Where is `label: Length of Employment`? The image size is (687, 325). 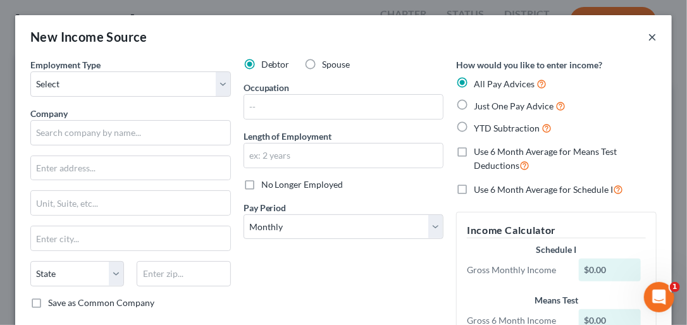 label: Length of Employment is located at coordinates (288, 136).